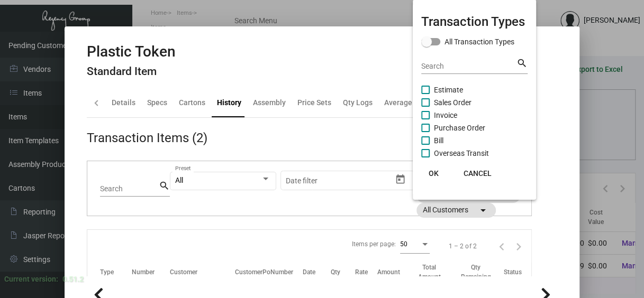  Describe the element at coordinates (439, 141) in the screenshot. I see `span: Bill` at that location.